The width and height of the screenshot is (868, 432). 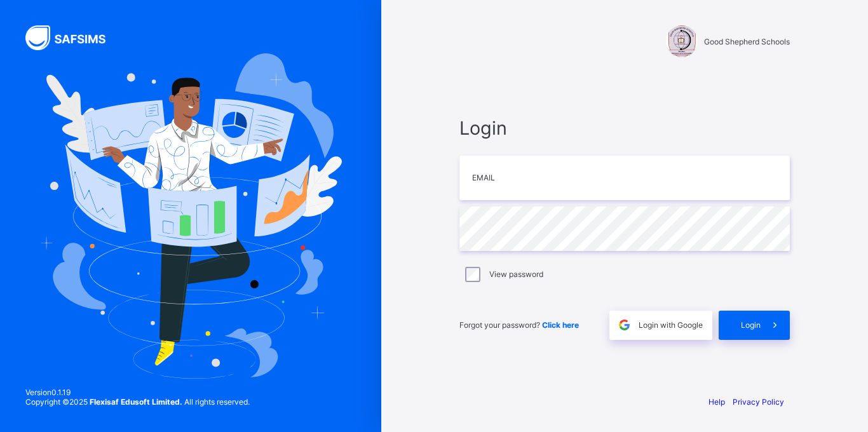 What do you see at coordinates (73, 38) in the screenshot?
I see `img: SAFSIMS Logo` at bounding box center [73, 38].